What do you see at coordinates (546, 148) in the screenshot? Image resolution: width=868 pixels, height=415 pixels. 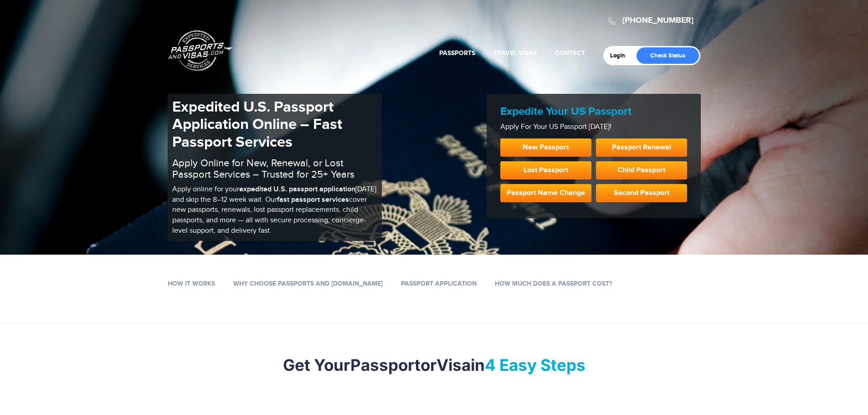 I see `a: New Passport` at bounding box center [546, 148].